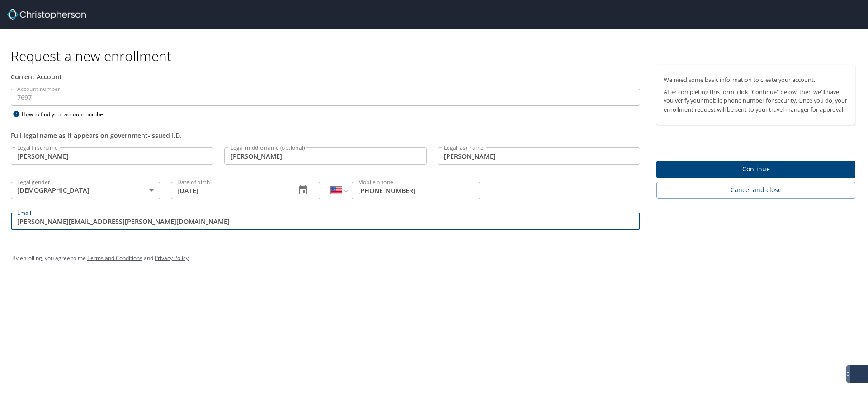  Describe the element at coordinates (756, 101) in the screenshot. I see `p: After completing this form, click "Continue" below, then we'll have you verify your mobile phone ...` at that location.